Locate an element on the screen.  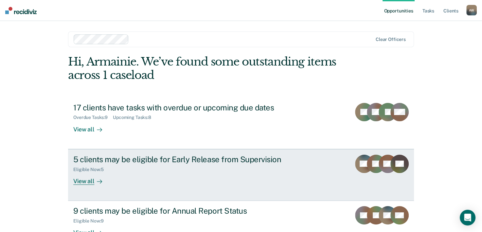
div: 9 clients may be eligible for Annual Report Status is located at coordinates (188, 210).